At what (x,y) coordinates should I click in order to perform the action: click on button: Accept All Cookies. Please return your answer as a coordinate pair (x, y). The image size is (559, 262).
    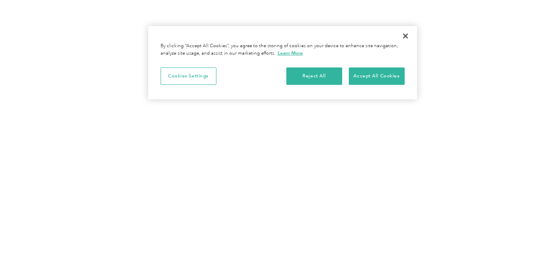
    Looking at the image, I should click on (377, 76).